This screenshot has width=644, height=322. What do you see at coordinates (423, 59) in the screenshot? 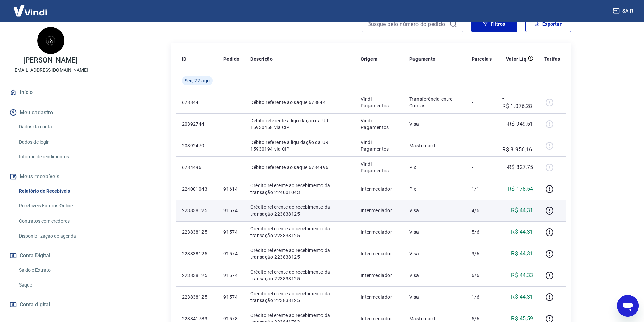
I see `p: Pagamento` at bounding box center [423, 59].